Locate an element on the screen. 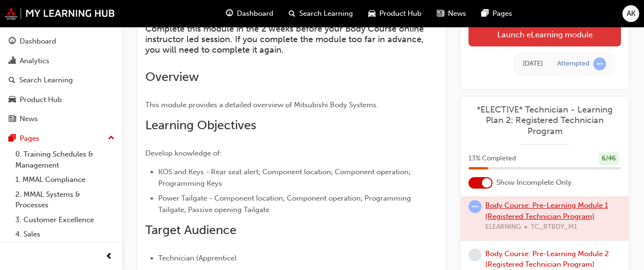 The image size is (644, 270). span: *ELECTIVE* Technician - Learning Plan 2: Registered Technician Program is located at coordinates (545, 120).